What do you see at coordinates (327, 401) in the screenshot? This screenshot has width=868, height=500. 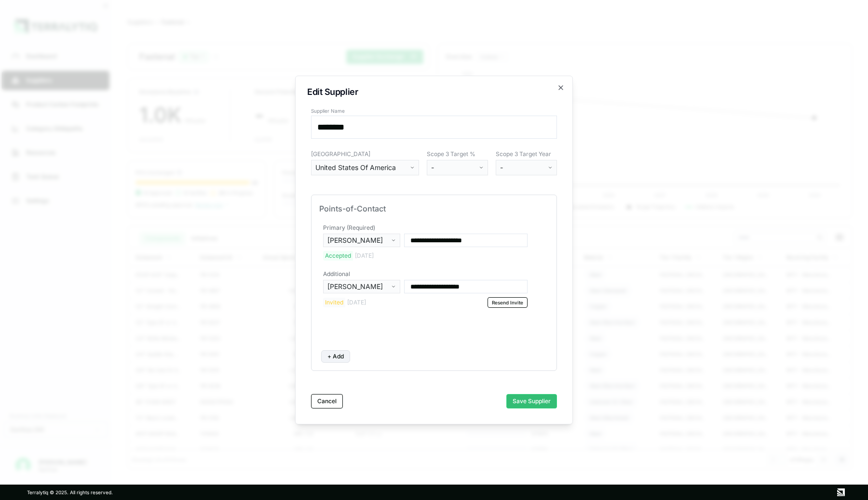 I see `button: Cancel` at bounding box center [327, 401].